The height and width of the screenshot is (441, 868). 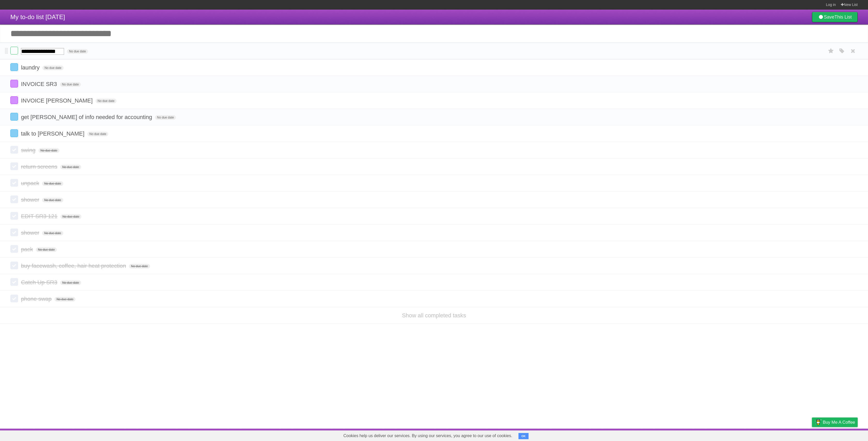 What do you see at coordinates (40, 283) in the screenshot?
I see `span: Catch Up SR3` at bounding box center [40, 283].